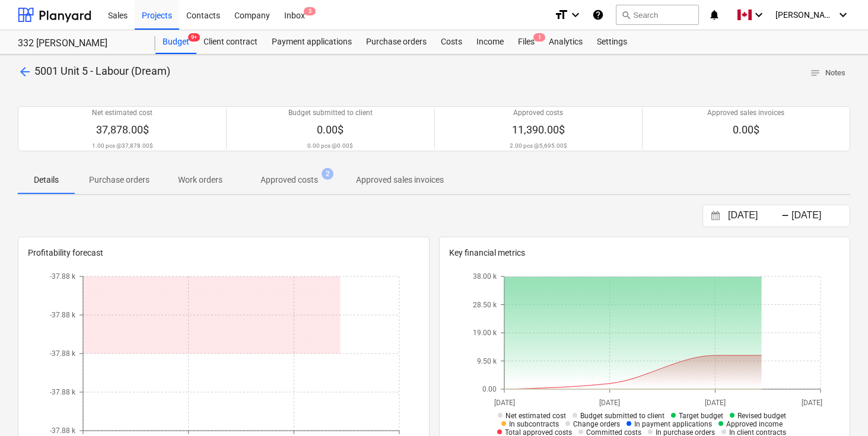 The height and width of the screenshot is (436, 868). Describe the element at coordinates (312, 42) in the screenshot. I see `div: Payment applications` at that location.